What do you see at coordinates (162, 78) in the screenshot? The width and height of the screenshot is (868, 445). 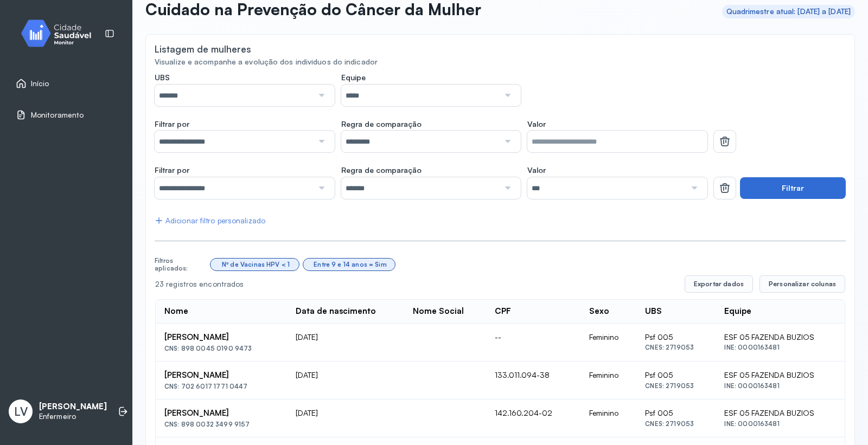 I see `span: UBS` at bounding box center [162, 78].